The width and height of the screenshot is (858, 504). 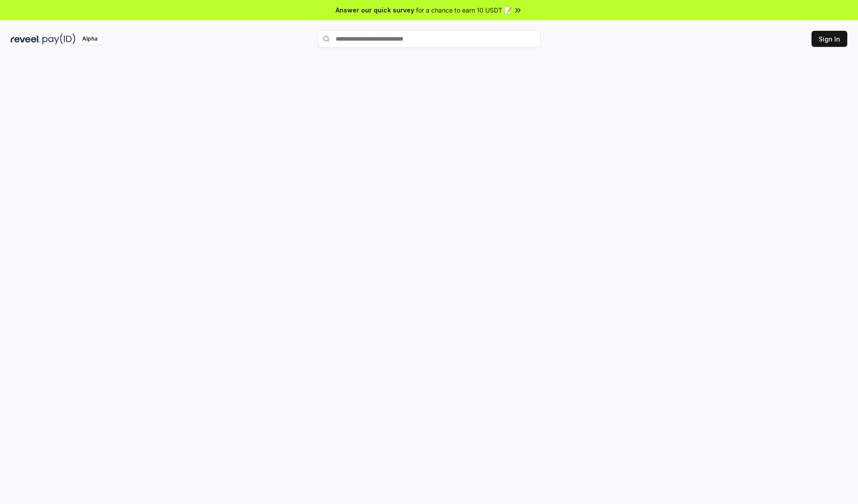 What do you see at coordinates (830, 38) in the screenshot?
I see `button: Sign In` at bounding box center [830, 38].